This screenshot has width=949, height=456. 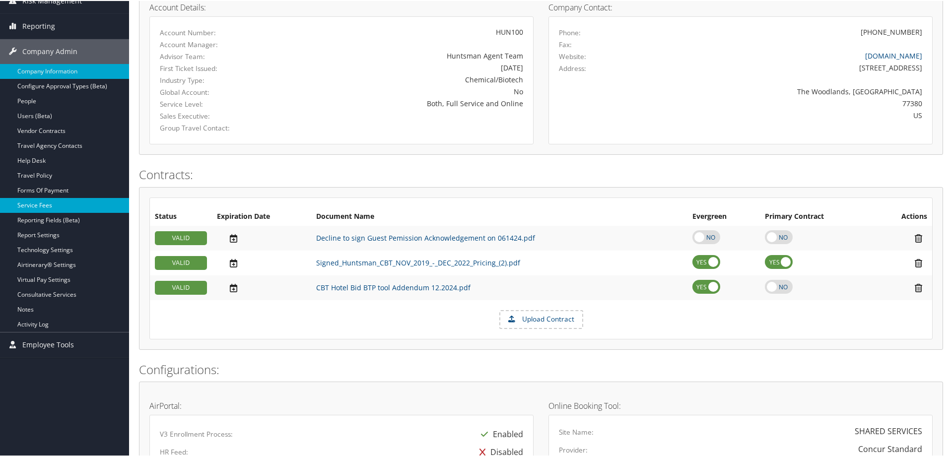 I want to click on div: Chemical/Biotech, so click(x=405, y=78).